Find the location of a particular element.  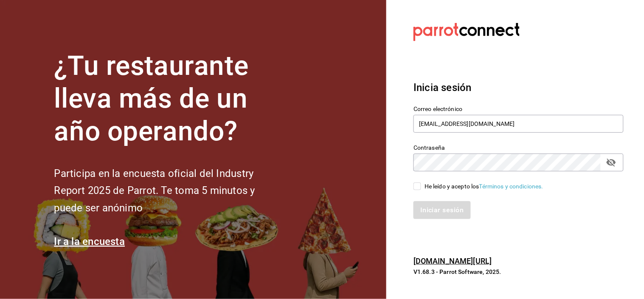

h2: Participa en la encuesta oficial del Industry Report 2025 de Parrot. Te toma 5 minutos y puede se... is located at coordinates (169, 191).